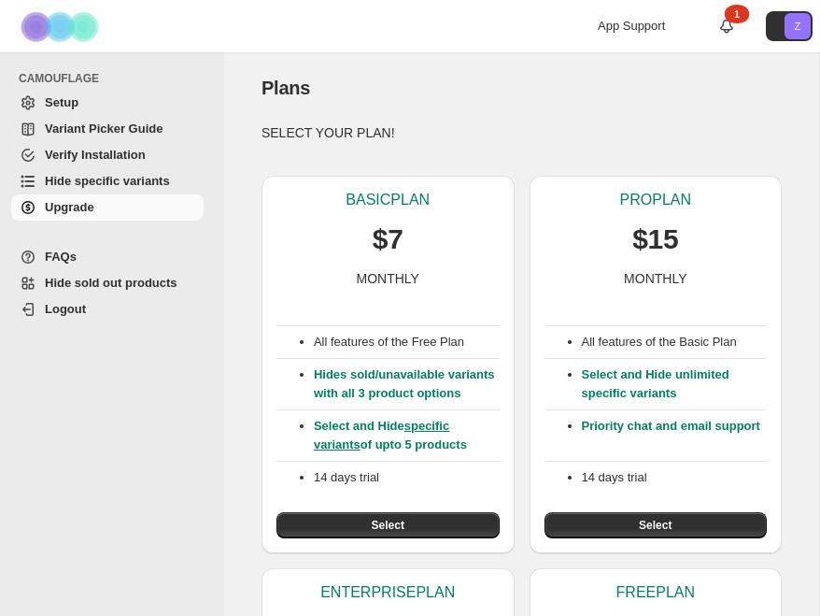 This screenshot has width=820, height=616. What do you see at coordinates (798, 26) in the screenshot?
I see `text: Z` at bounding box center [798, 26].